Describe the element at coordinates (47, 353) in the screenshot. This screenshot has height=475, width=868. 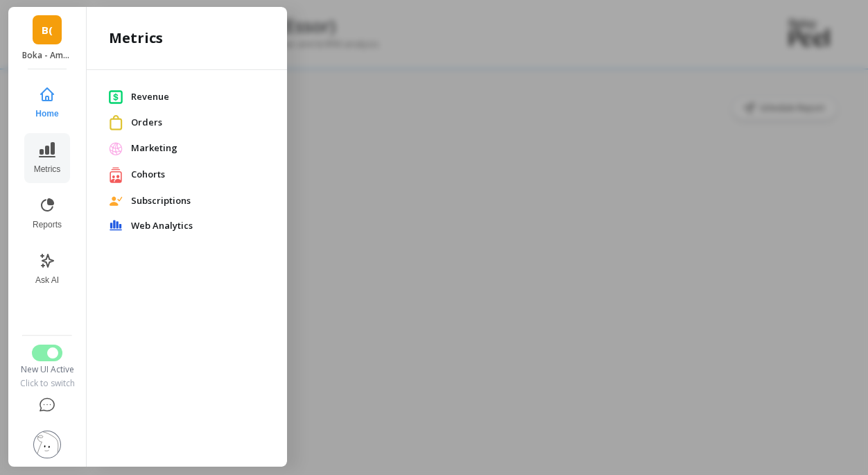
I see `button: Switch to Legacy UI` at that location.